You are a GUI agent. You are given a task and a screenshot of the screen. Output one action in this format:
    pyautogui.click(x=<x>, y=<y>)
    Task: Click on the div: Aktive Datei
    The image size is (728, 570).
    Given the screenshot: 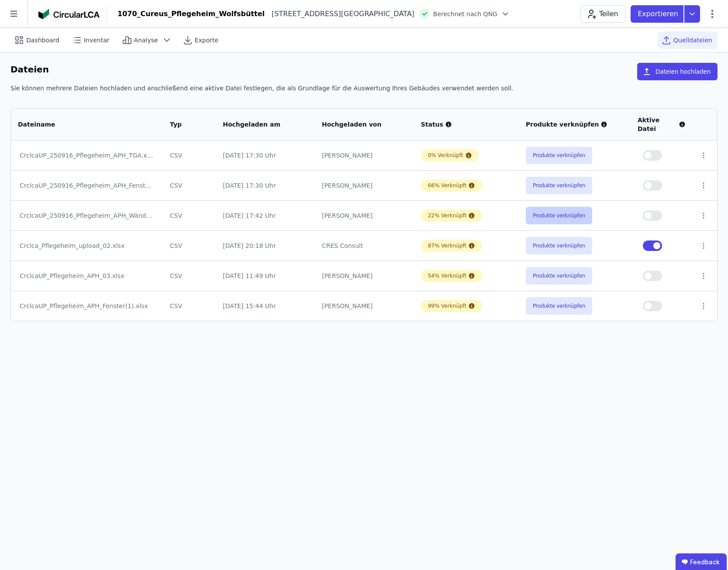 What is the action you would take?
    pyautogui.click(x=661, y=124)
    